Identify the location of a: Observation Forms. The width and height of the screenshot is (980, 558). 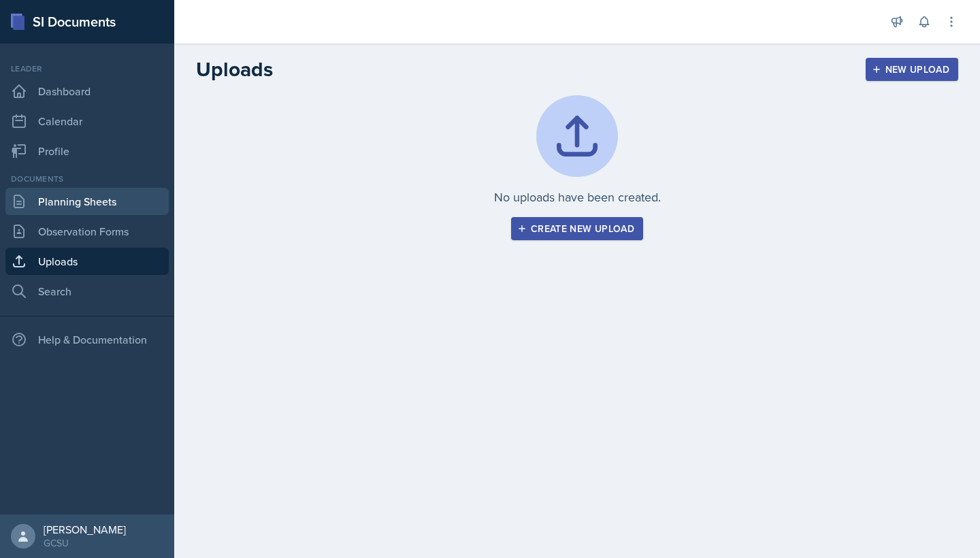
(87, 231).